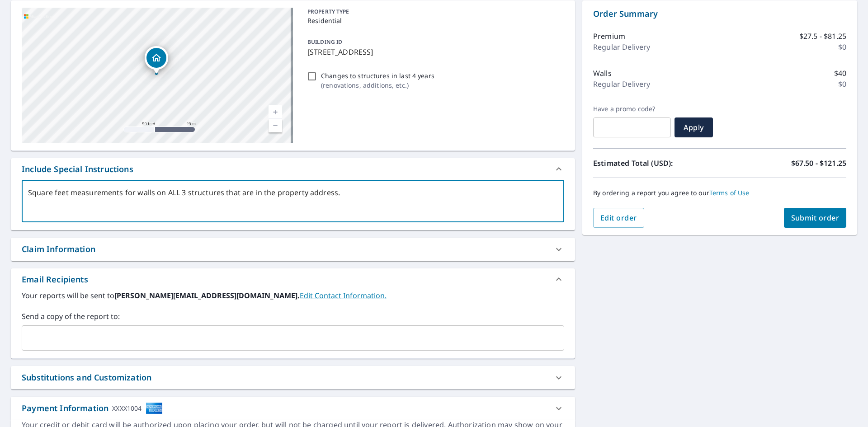 The height and width of the screenshot is (427, 868). Describe the element at coordinates (92, 408) in the screenshot. I see `div: Payment Information` at that location.